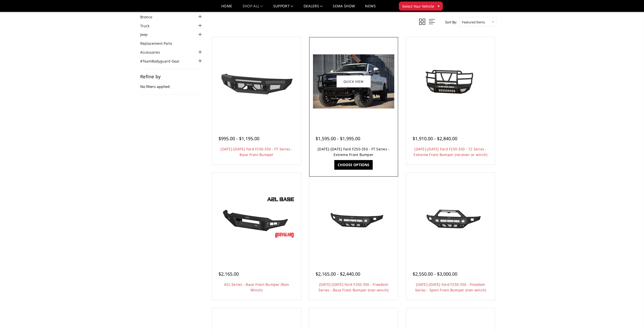  What do you see at coordinates (354, 218) in the screenshot?
I see `a: 2017-2022 Ford F250-350 - Freedom Series - Base Front Bumper (non-winch) 2017-2022 Ford F250-350 ...` at bounding box center [354, 218].